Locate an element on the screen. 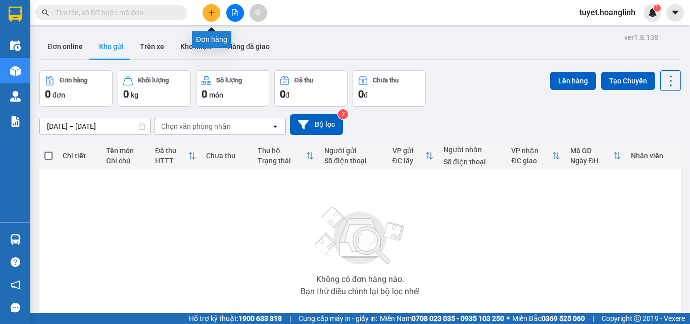 This screenshot has width=690, height=324. button: Đơn hàng0đơn is located at coordinates (76, 88).